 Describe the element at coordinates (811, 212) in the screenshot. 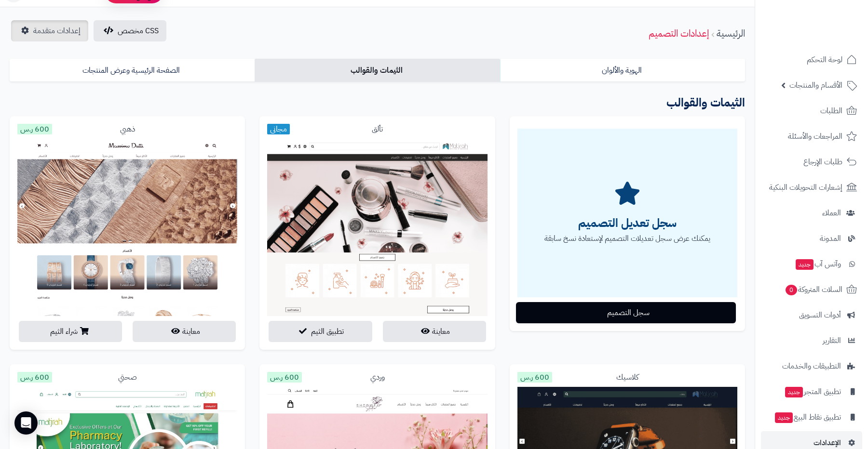

I see `a: العملاء` at that location.